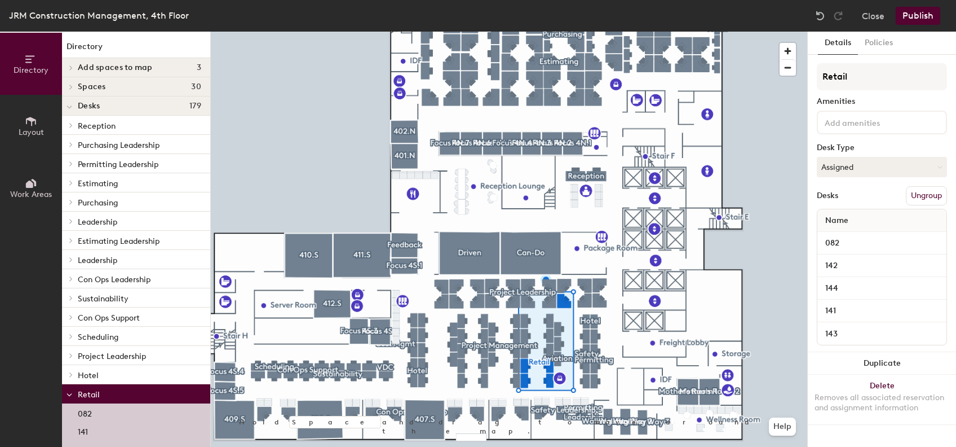 The height and width of the screenshot is (447, 956). What do you see at coordinates (821, 16) in the screenshot?
I see `img: Undo` at bounding box center [821, 16].